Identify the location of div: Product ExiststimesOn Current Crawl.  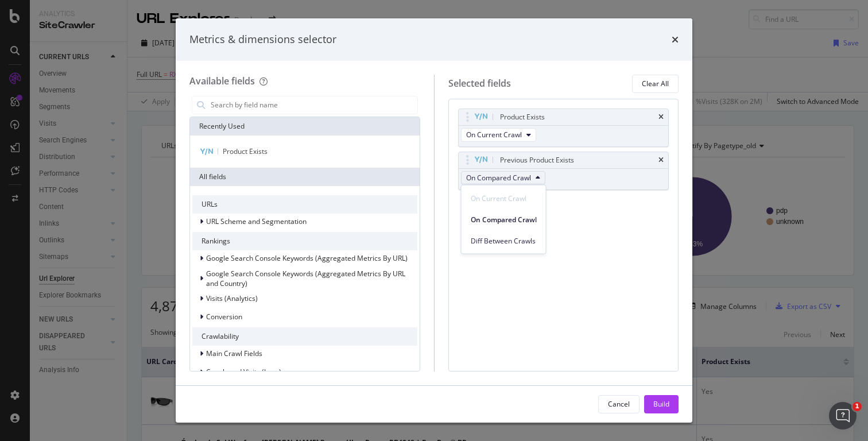
(564, 127).